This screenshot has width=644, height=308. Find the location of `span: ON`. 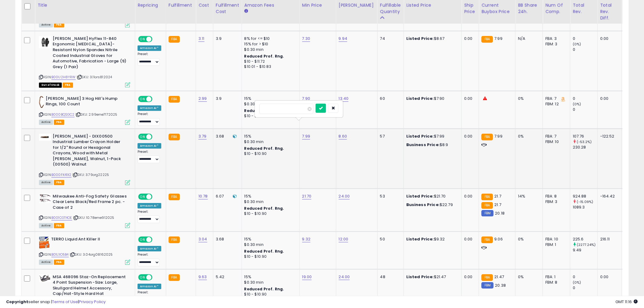

span: ON is located at coordinates (142, 136).